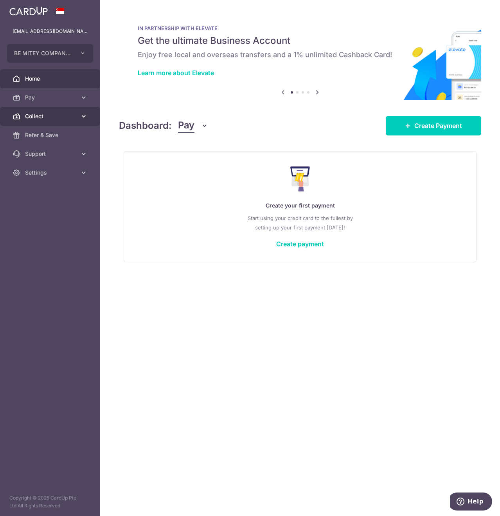 The height and width of the screenshot is (516, 500). I want to click on button: BE MITEY COMPANY PTE. LTD., so click(50, 53).